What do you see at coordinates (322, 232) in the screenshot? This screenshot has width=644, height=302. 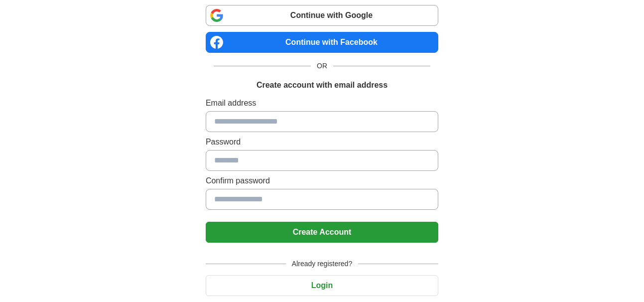 I see `button: Create Account` at bounding box center [322, 232].